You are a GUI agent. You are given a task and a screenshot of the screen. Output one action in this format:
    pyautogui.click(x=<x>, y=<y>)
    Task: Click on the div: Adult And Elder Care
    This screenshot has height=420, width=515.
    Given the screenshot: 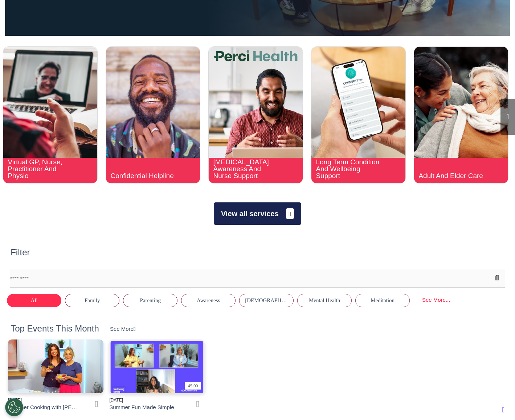 What is the action you would take?
    pyautogui.click(x=451, y=176)
    